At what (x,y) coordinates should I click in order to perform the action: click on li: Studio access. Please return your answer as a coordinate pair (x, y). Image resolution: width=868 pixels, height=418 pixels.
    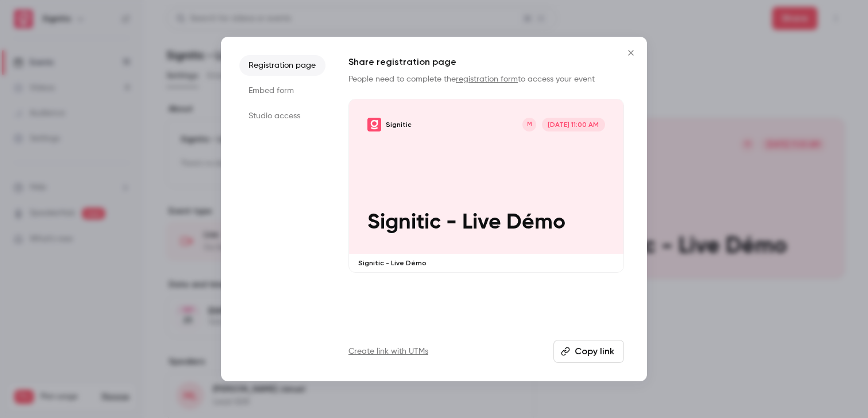
    Looking at the image, I should click on (283, 116).